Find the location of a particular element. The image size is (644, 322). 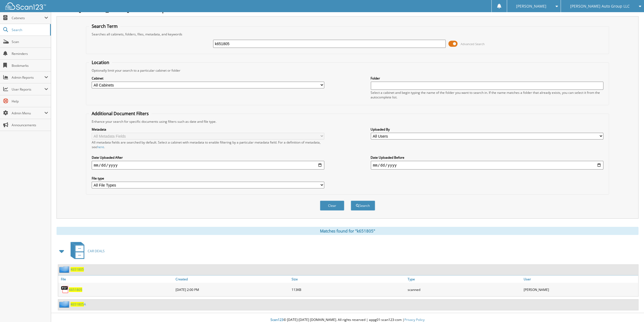

div: Chat Widget is located at coordinates (631, 309).